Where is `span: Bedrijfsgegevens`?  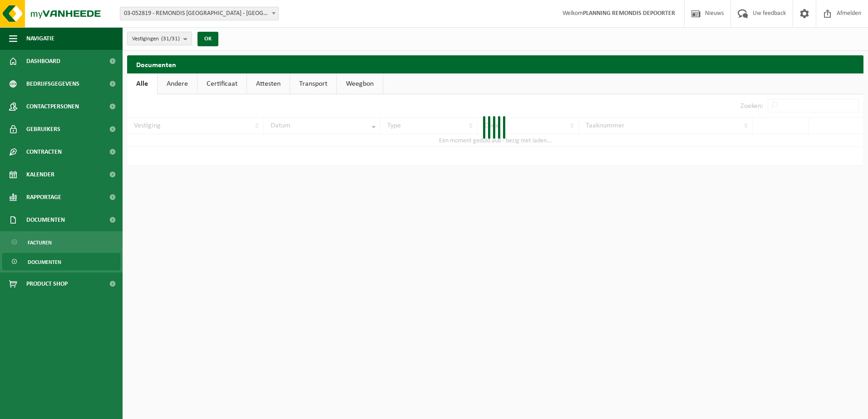 span: Bedrijfsgegevens is located at coordinates (53, 84).